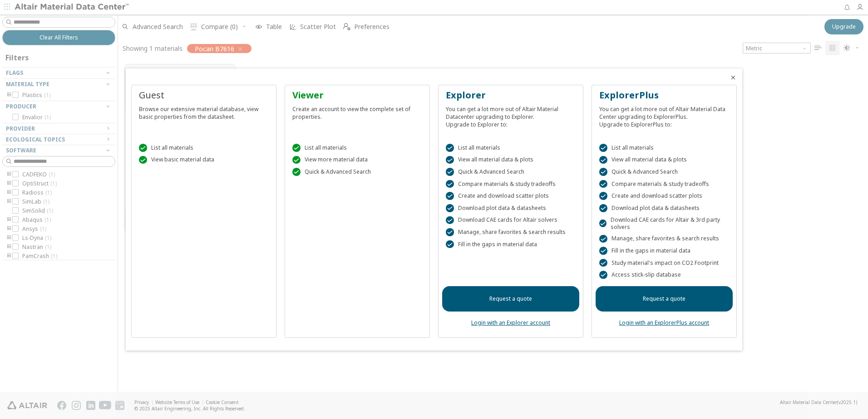 Image resolution: width=868 pixels, height=419 pixels. I want to click on div: ExplorerPlus, so click(664, 95).